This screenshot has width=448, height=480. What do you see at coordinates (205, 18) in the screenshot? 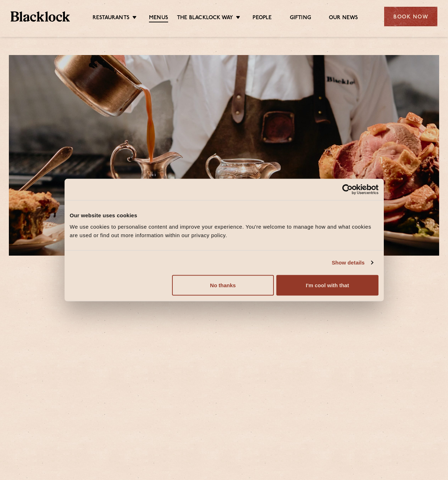
I see `a: The Blacklock Way` at bounding box center [205, 18].